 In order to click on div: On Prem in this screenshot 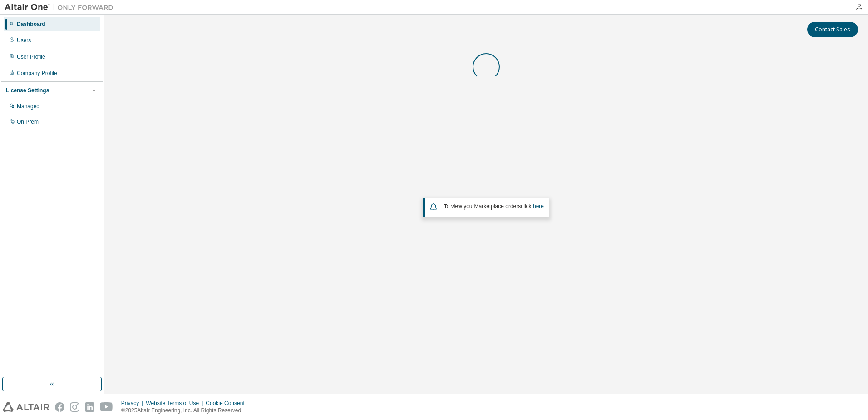, I will do `click(28, 122)`.